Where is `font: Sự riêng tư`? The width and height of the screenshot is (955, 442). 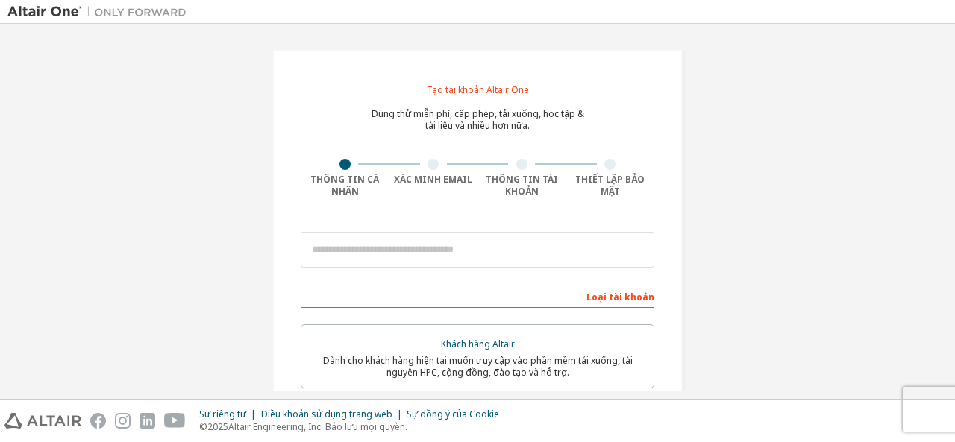 font: Sự riêng tư is located at coordinates (222, 414).